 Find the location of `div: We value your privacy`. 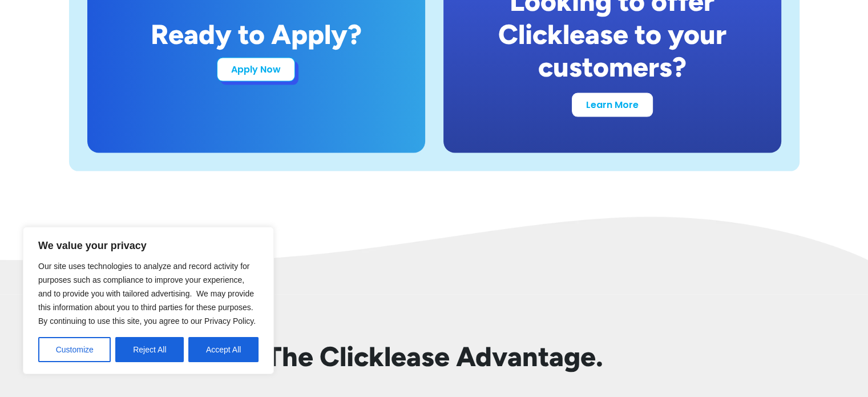

div: We value your privacy is located at coordinates (149, 300).